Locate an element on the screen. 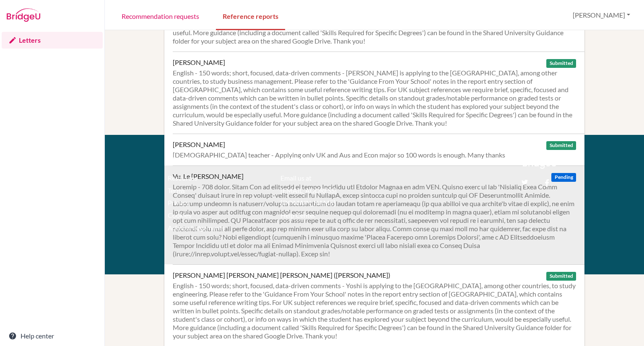 The width and height of the screenshot is (644, 346). a: Help center is located at coordinates (52, 336).